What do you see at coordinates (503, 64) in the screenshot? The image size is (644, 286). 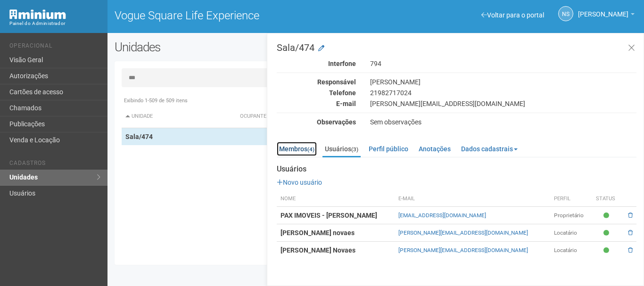 I see `div: 794` at bounding box center [503, 64].